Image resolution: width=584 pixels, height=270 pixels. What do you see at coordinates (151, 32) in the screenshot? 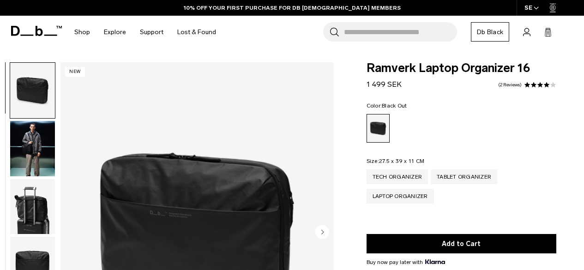
I see `a: Support` at bounding box center [151, 32].